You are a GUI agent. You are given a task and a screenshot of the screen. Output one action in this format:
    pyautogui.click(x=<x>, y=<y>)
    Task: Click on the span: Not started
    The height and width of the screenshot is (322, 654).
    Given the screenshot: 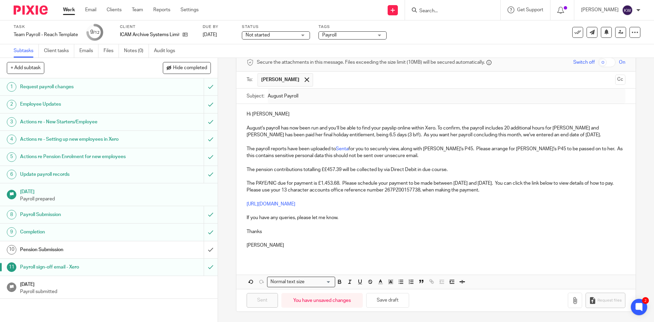 What is the action you would take?
    pyautogui.click(x=258, y=35)
    